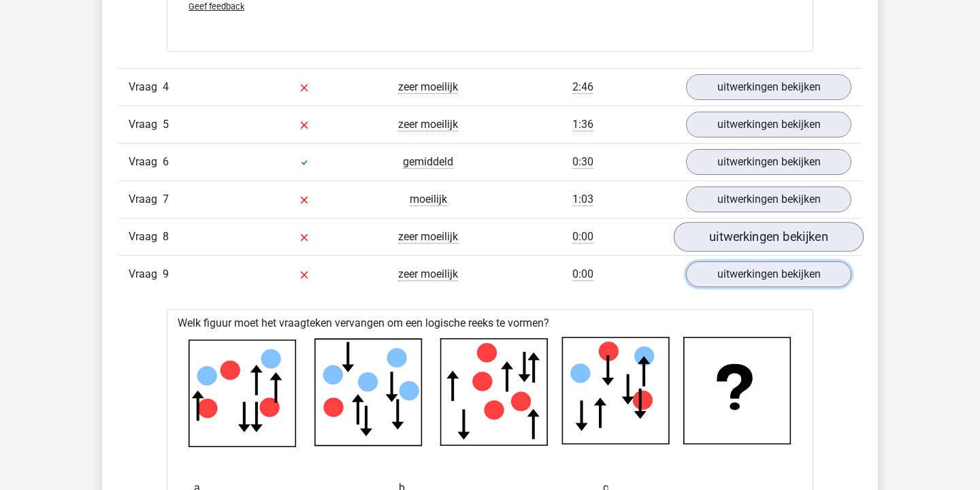 The height and width of the screenshot is (490, 980). Describe the element at coordinates (165, 273) in the screenshot. I see `span: 9` at that location.